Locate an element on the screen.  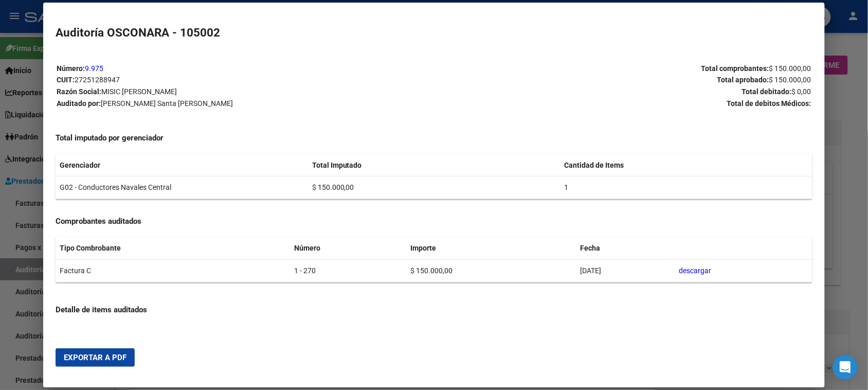
h2: Auditoría OSCONARA - 105002 is located at coordinates (433, 33).